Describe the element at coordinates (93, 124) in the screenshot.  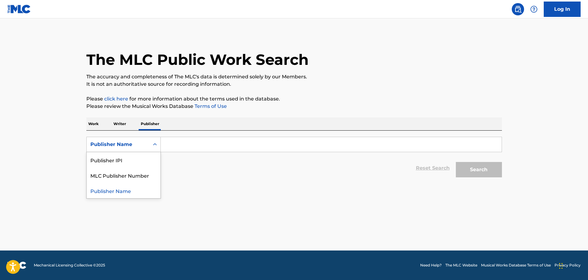
I see `p: Work` at that location.